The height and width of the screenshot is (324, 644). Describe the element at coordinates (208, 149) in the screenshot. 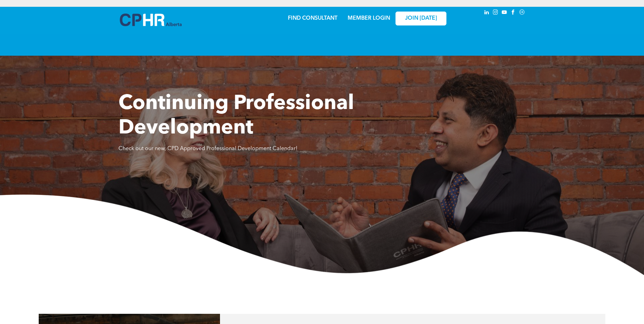

I see `span: Check out our new, CPD Approved Professional Development Calendar!` at that location.